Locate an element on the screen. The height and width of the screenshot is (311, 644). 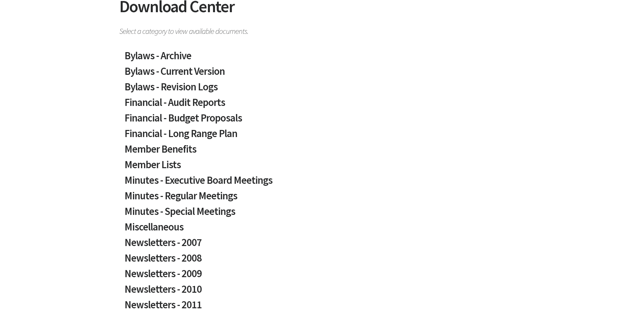
a: Minutes - Executive Board Meetings is located at coordinates (322, 183).